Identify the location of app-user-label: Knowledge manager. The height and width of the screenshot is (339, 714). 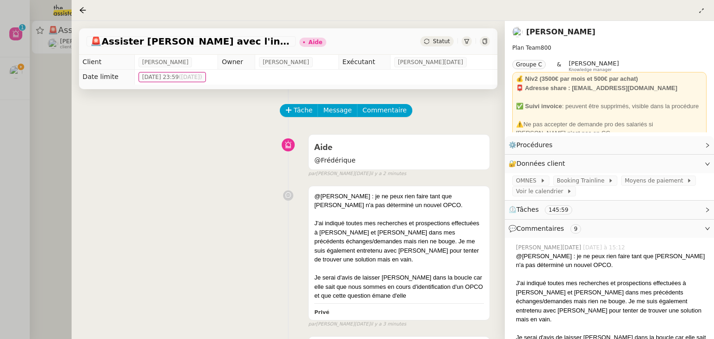
(593, 66).